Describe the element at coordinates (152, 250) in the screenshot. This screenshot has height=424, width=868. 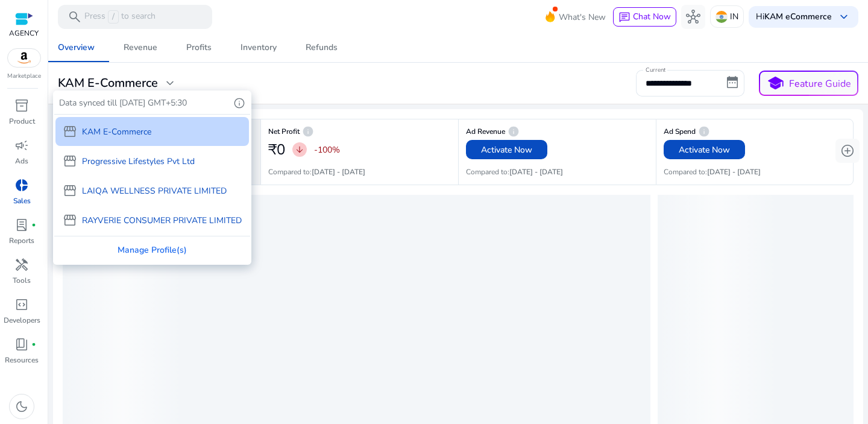
I see `div: Manage Profile(s)` at that location.